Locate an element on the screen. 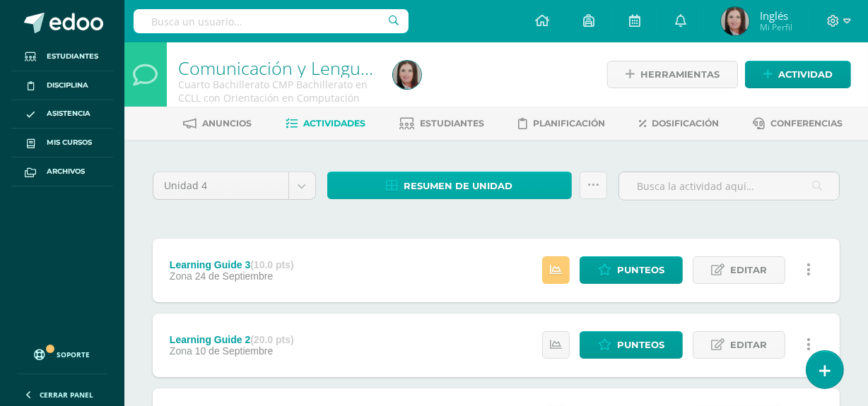  span: Anuncios is located at coordinates (227, 123).